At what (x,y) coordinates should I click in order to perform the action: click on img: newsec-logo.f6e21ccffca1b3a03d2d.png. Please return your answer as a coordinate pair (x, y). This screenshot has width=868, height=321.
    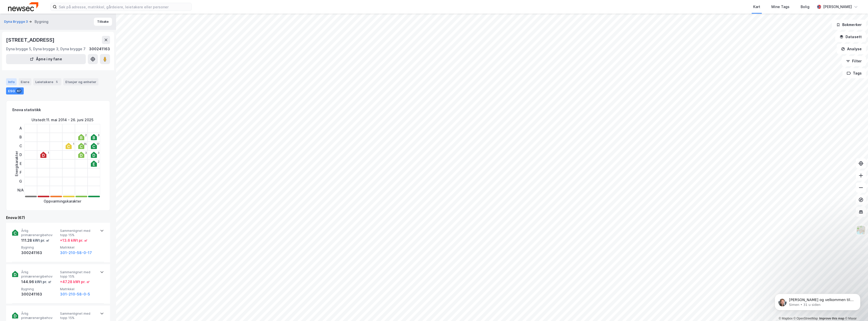
    Looking at the image, I should click on (23, 6).